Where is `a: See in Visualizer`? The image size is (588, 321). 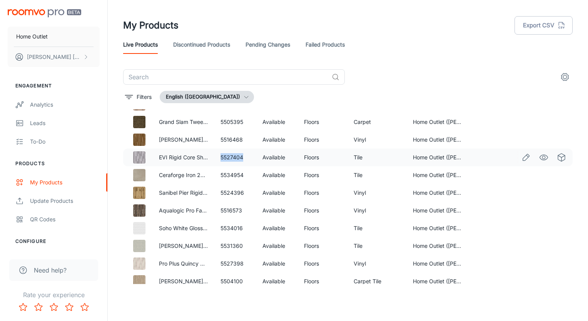 a: See in Visualizer is located at coordinates (544, 157).